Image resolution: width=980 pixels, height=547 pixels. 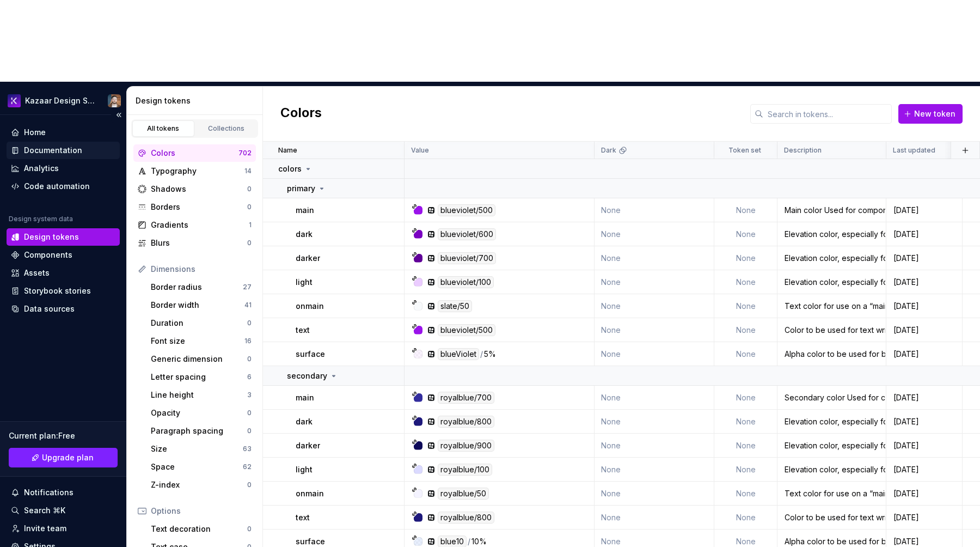 I want to click on p: Last updated, so click(x=914, y=151).